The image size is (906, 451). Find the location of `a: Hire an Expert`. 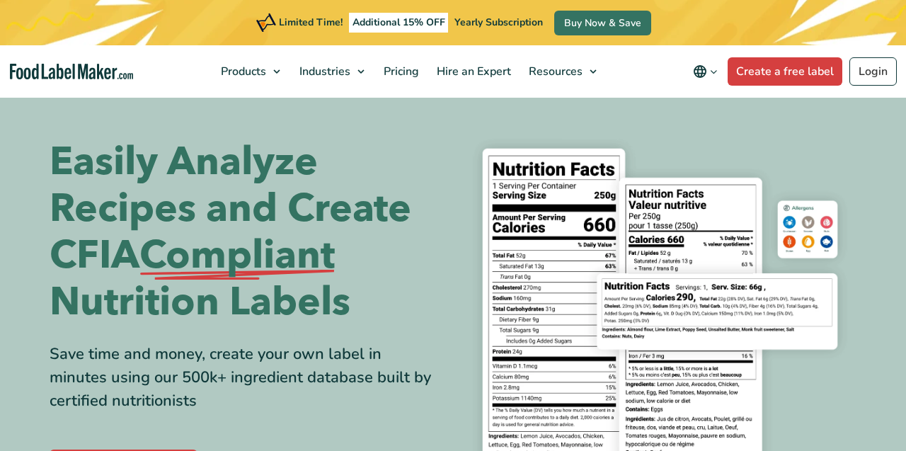

a: Hire an Expert is located at coordinates (472, 72).